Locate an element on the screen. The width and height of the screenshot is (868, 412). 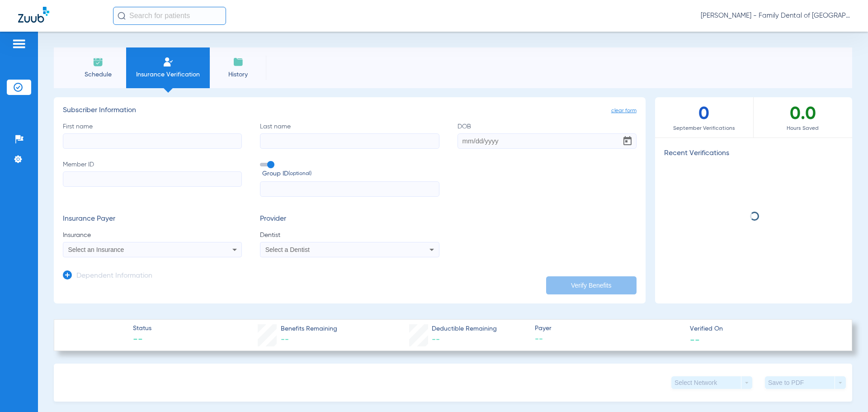
span: Benefits Remaining is located at coordinates (309, 329).